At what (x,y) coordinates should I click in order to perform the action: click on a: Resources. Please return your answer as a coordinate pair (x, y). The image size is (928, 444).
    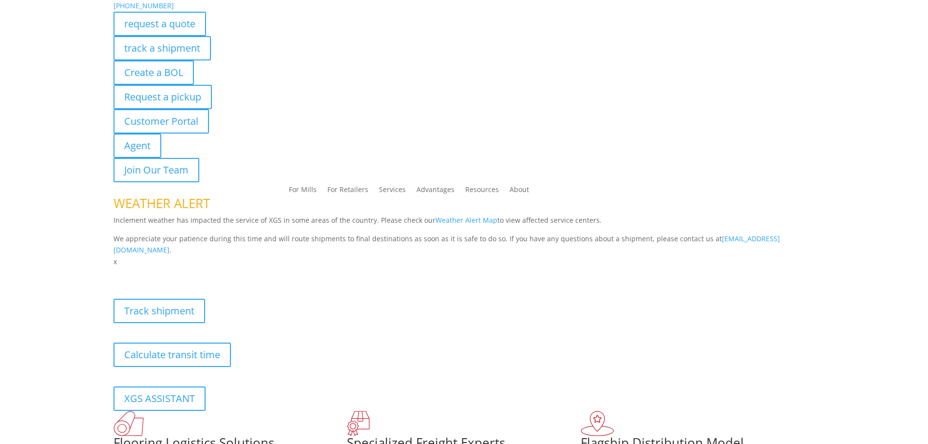
    Looking at the image, I should click on (482, 192).